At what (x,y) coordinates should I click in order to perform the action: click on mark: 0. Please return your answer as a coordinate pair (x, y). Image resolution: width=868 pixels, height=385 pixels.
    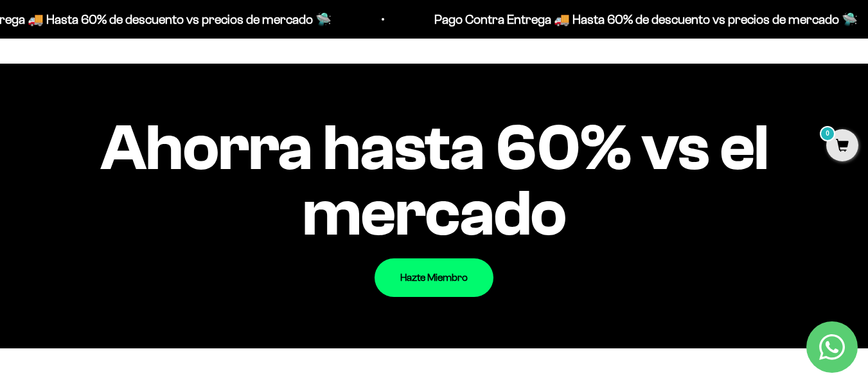
    Looking at the image, I should click on (827, 134).